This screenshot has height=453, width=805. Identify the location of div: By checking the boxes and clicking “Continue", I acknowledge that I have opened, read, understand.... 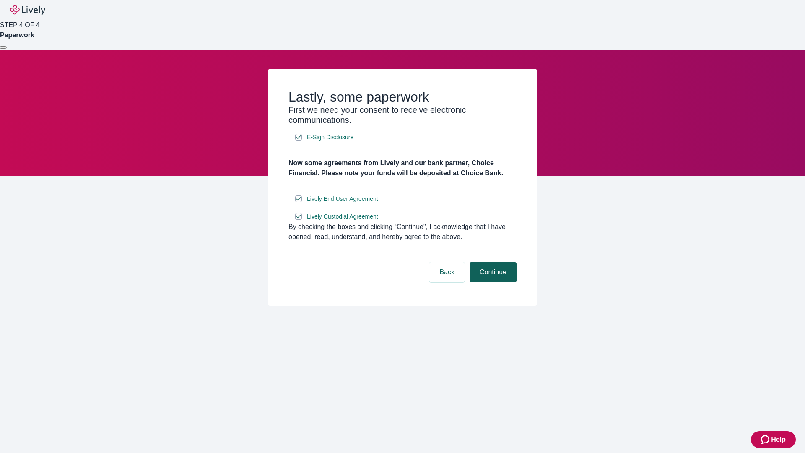
(403, 232).